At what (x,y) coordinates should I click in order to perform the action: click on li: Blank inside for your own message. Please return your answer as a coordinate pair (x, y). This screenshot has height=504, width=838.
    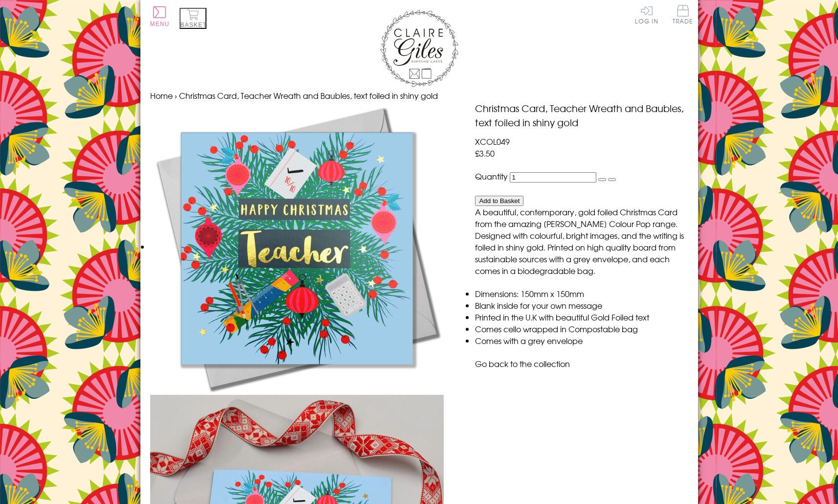
    Looking at the image, I should click on (581, 305).